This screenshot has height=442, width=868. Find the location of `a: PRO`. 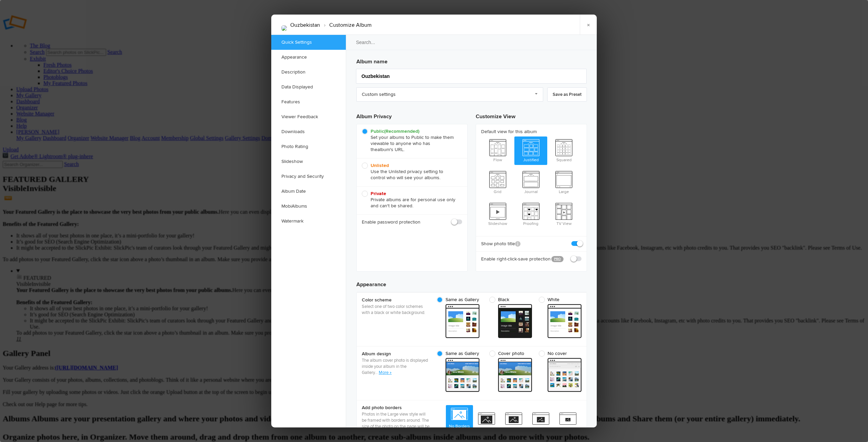

a: PRO is located at coordinates (558, 259).